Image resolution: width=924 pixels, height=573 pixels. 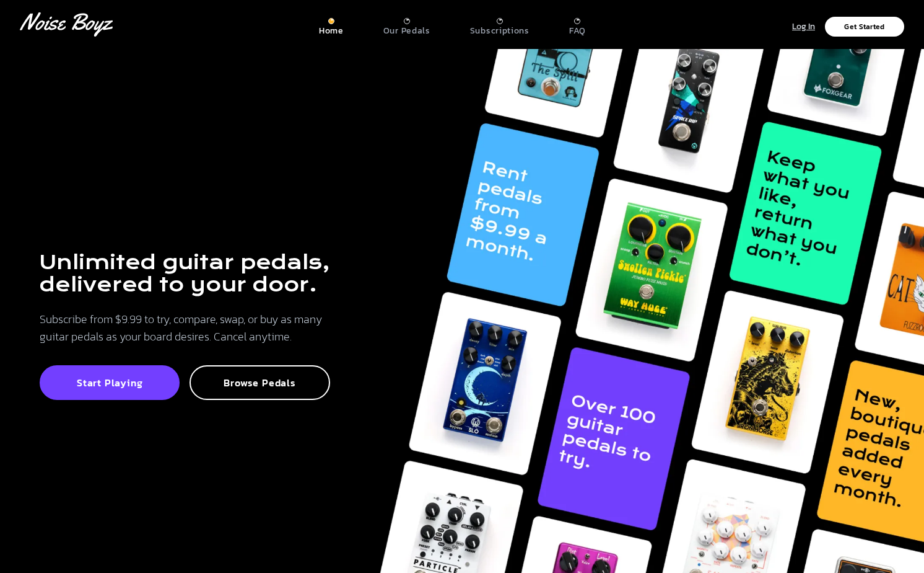 I want to click on p: Log In, so click(x=804, y=26).